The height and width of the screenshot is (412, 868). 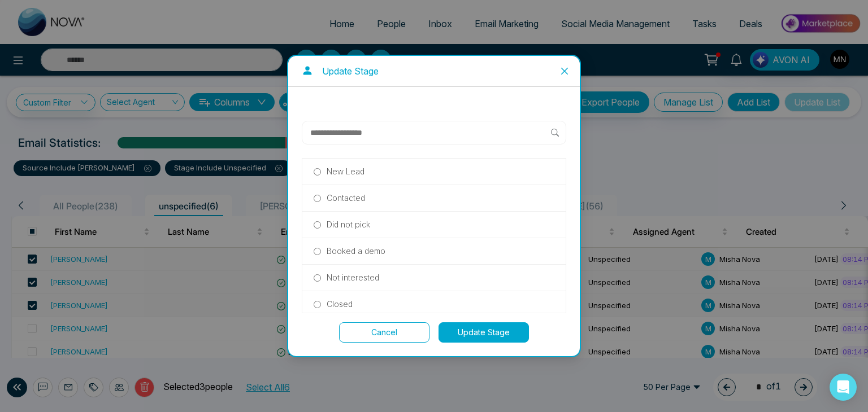 I want to click on p: Booked a demo, so click(x=356, y=251).